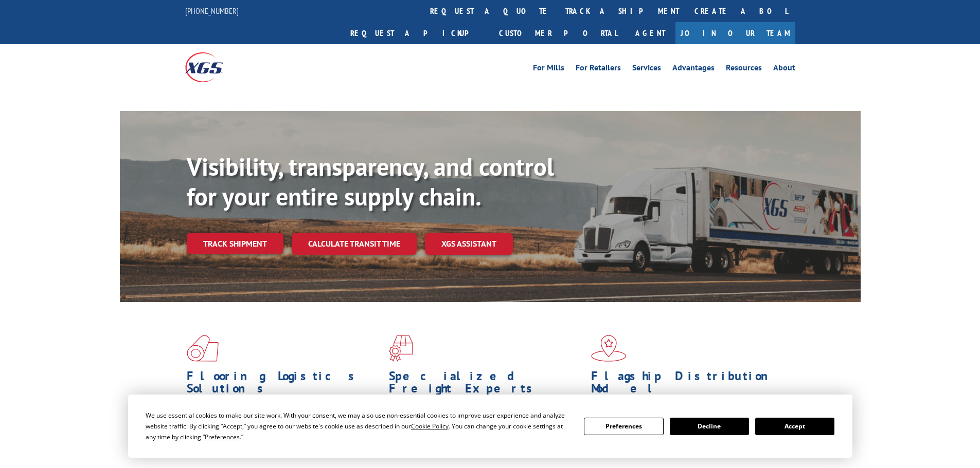 This screenshot has width=980, height=468. What do you see at coordinates (558, 33) in the screenshot?
I see `a: Customer Portal` at bounding box center [558, 33].